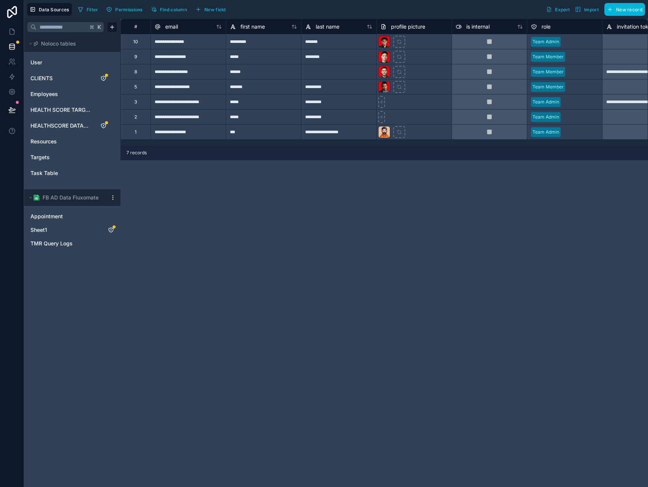  Describe the element at coordinates (253, 27) in the screenshot. I see `span: first name` at that location.